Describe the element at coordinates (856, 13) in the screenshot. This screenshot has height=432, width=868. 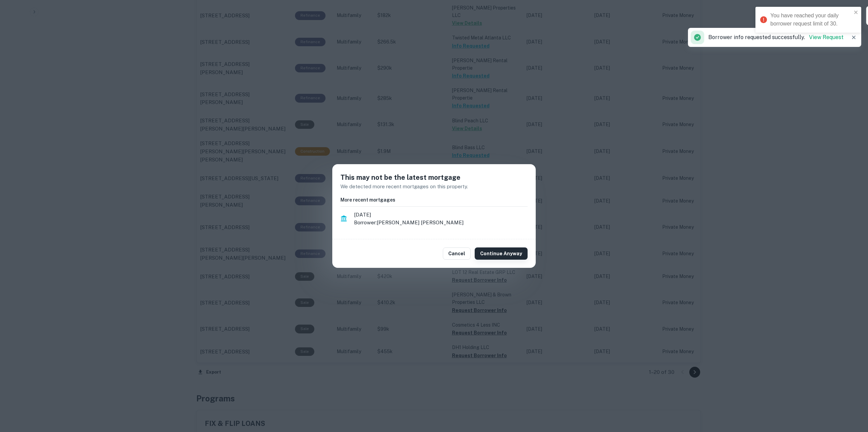
I see `button: close` at that location.